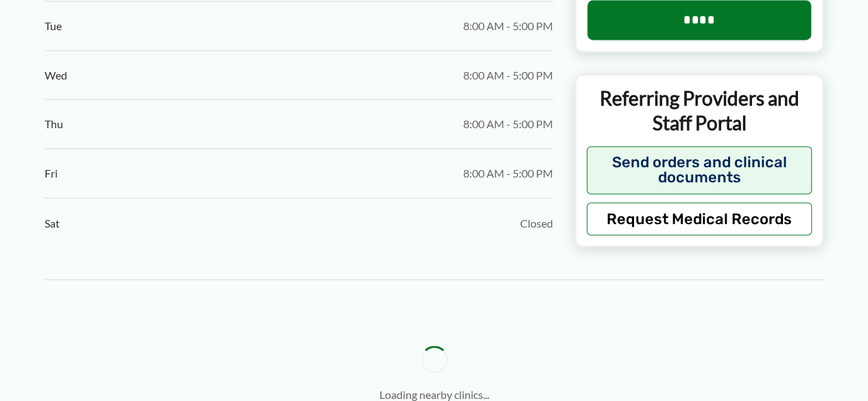 The width and height of the screenshot is (868, 401). Describe the element at coordinates (54, 124) in the screenshot. I see `span: Thu` at that location.